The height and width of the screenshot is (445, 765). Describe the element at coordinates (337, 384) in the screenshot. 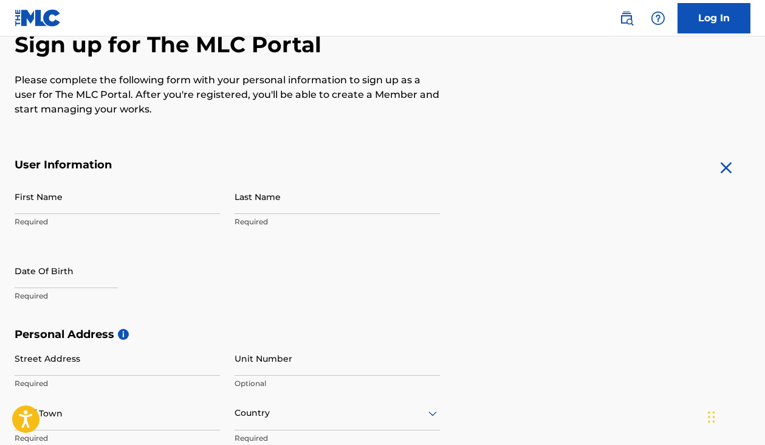

I see `p: Optional` at that location.